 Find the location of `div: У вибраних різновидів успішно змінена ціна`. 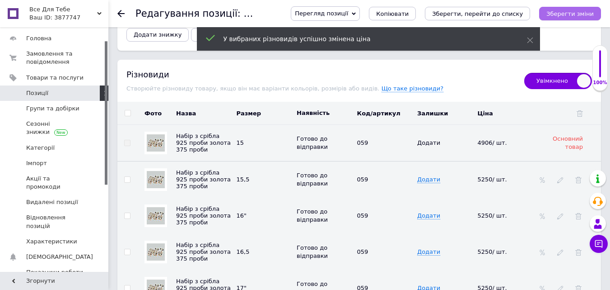

div: У вибраних різновидів успішно змінена ціна is located at coordinates (364, 39).